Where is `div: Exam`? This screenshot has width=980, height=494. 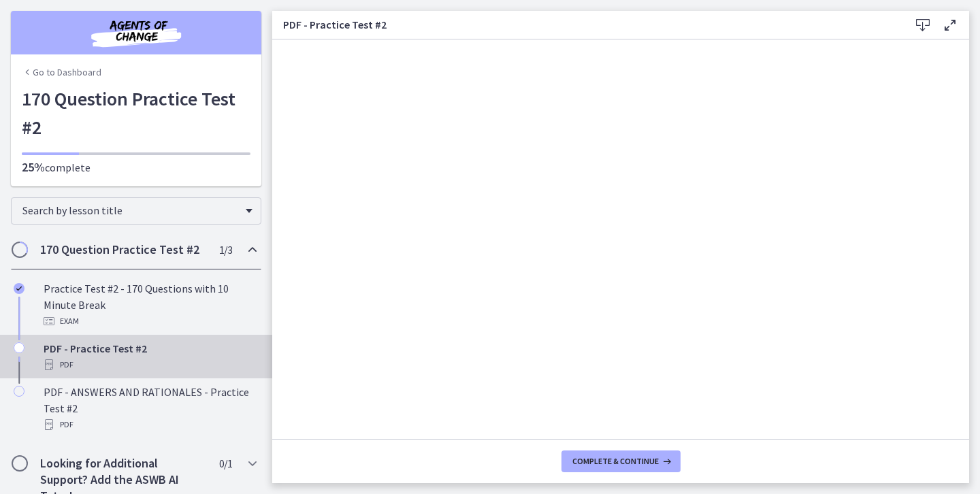
div: Exam is located at coordinates (150, 321).